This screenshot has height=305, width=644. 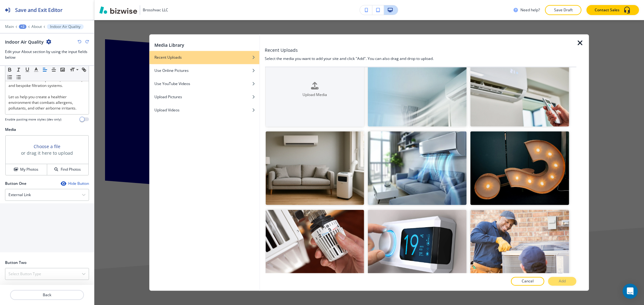 I want to click on button: +2, so click(x=22, y=26).